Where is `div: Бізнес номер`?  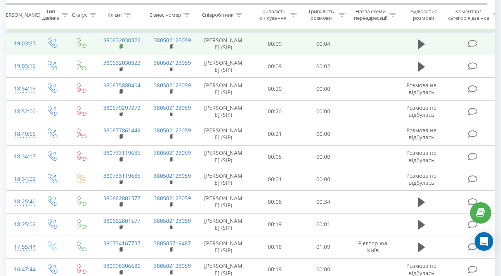 div: Бізнес номер is located at coordinates (165, 14).